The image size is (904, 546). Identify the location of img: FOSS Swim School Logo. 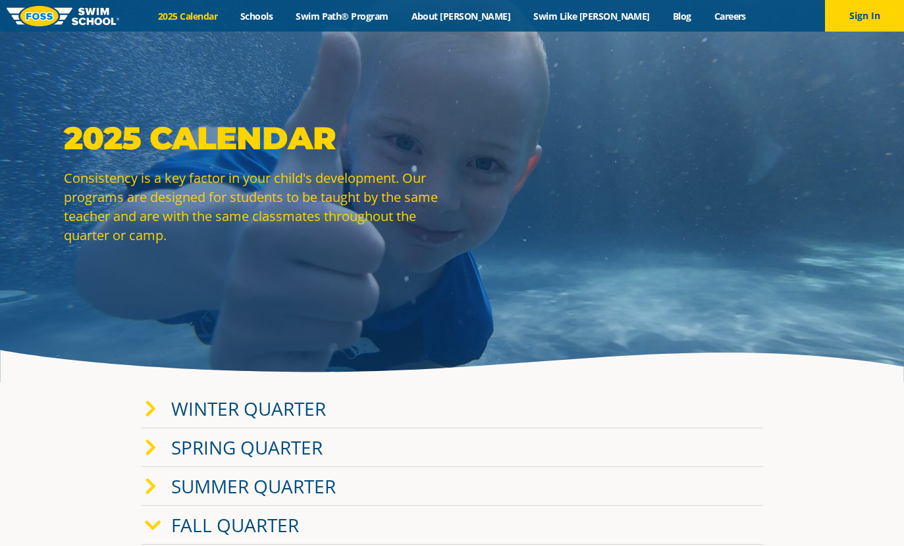
(63, 16).